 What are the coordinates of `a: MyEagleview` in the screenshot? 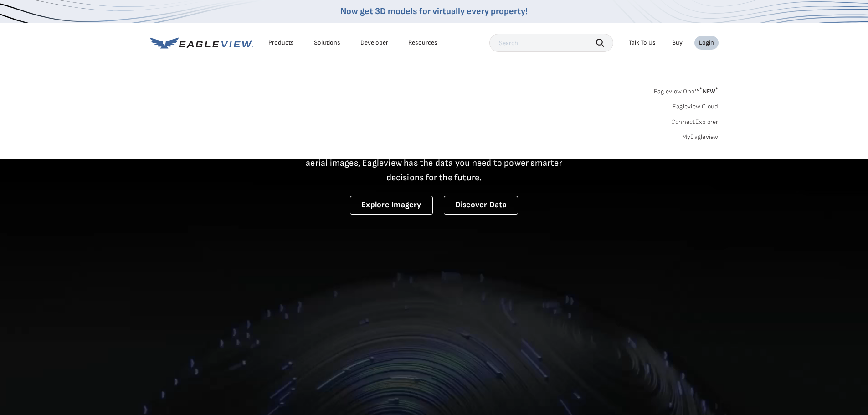 It's located at (700, 137).